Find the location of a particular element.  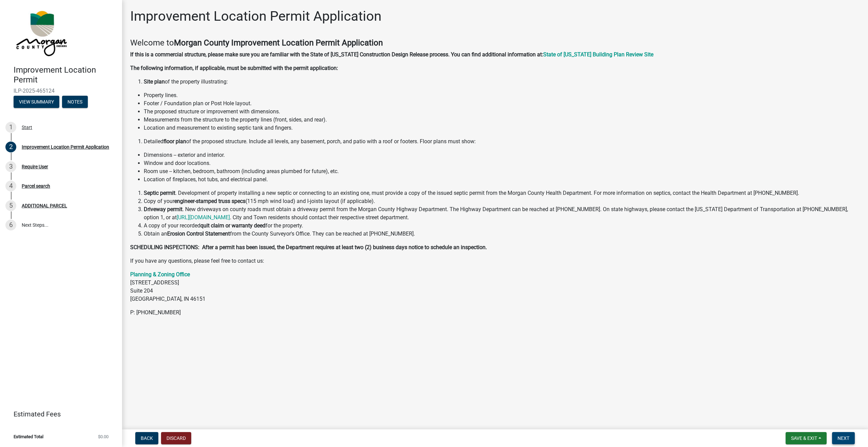

wm-modal-confirm: Notes is located at coordinates (75, 102).